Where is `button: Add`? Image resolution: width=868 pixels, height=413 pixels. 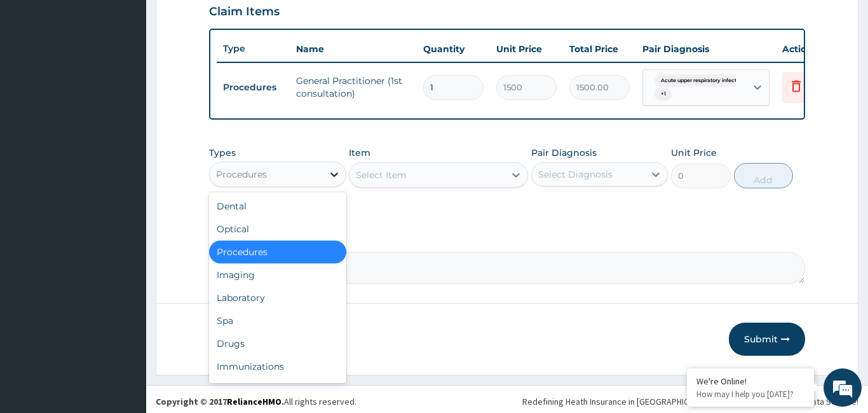 button: Add is located at coordinates (764, 175).